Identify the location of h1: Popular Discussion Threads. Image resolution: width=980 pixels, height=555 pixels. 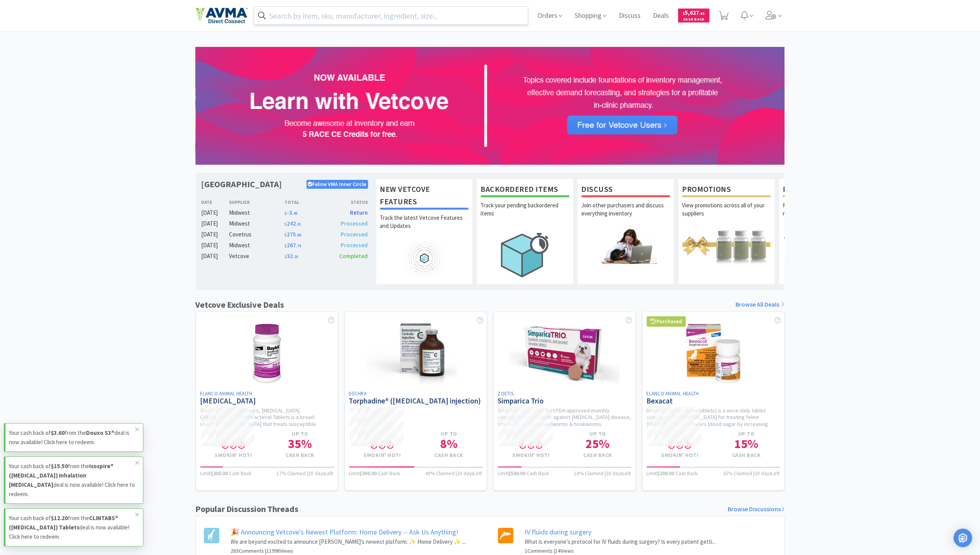
(247, 509).